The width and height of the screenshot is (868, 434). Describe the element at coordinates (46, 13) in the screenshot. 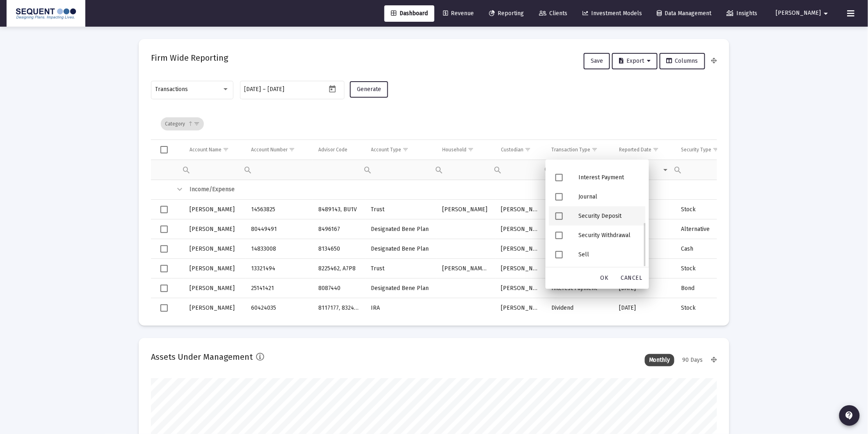

I see `img: Dashboard` at that location.